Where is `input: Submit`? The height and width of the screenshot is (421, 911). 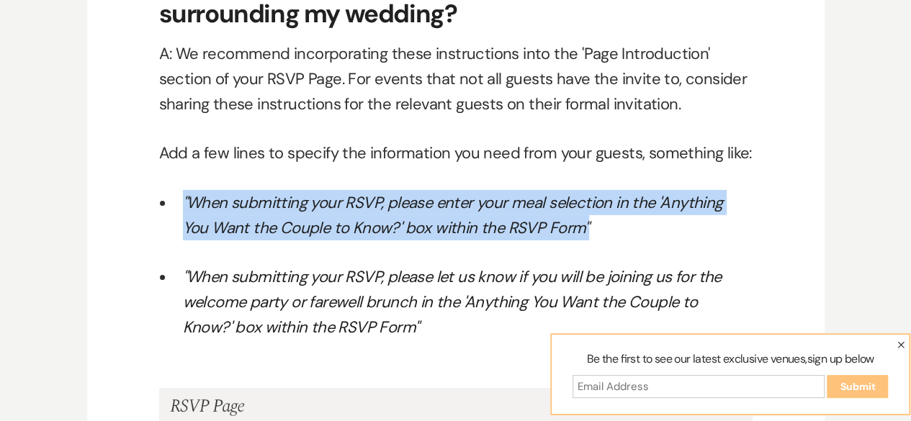 input: Submit is located at coordinates (857, 387).